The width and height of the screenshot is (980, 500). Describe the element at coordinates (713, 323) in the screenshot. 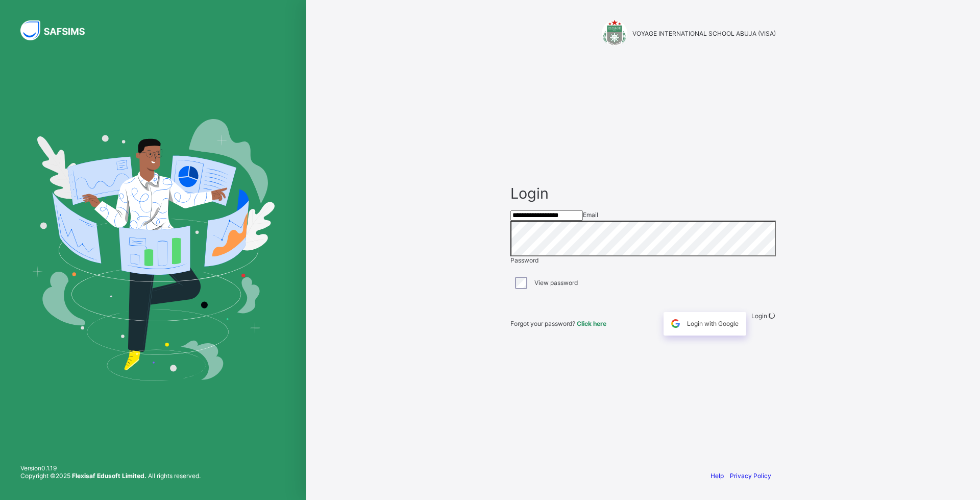

I see `span: Login with Google` at that location.